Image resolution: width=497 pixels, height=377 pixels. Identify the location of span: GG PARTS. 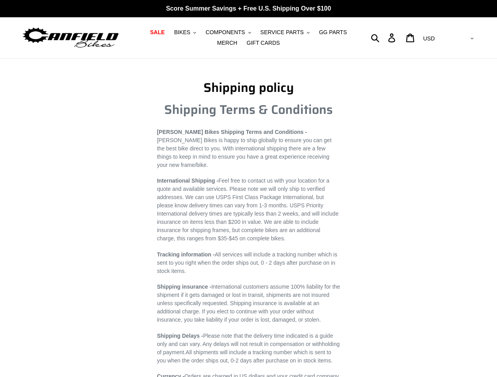
(333, 32).